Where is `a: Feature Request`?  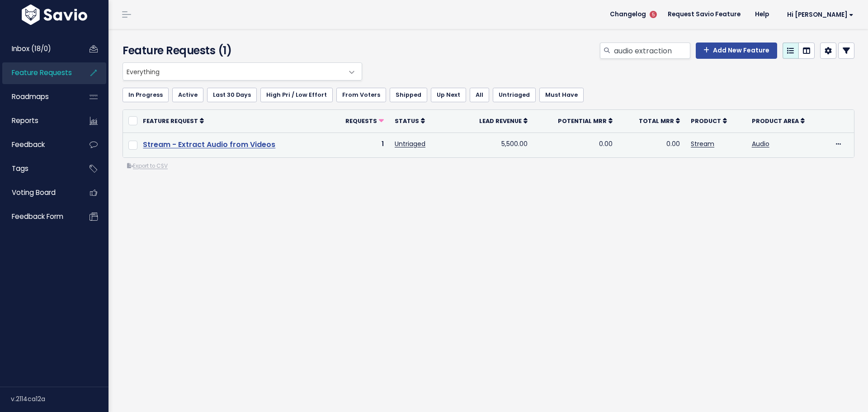 a: Feature Request is located at coordinates (173, 121).